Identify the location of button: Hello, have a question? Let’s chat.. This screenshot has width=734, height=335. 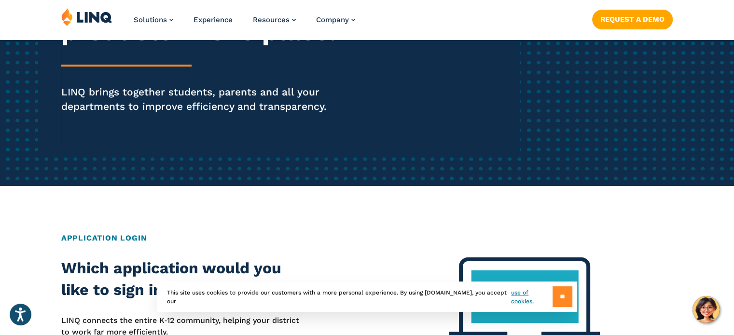
(706, 310).